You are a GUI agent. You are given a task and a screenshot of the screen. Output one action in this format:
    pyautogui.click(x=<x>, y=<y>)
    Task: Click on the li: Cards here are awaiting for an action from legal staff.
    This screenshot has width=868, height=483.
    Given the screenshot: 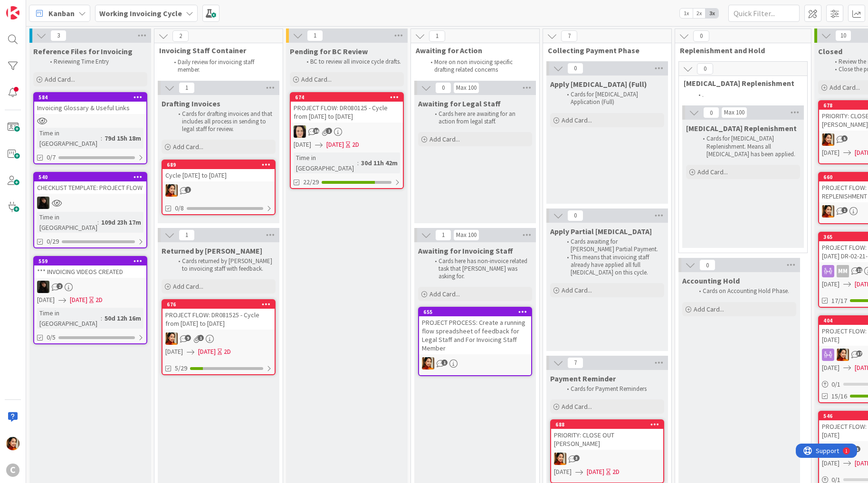 What is the action you would take?
    pyautogui.click(x=480, y=118)
    